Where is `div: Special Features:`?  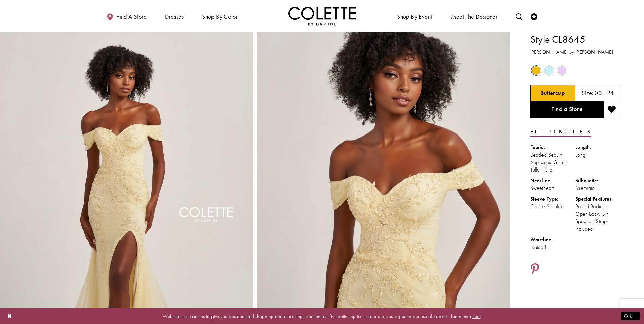 div: Special Features: is located at coordinates (598, 199).